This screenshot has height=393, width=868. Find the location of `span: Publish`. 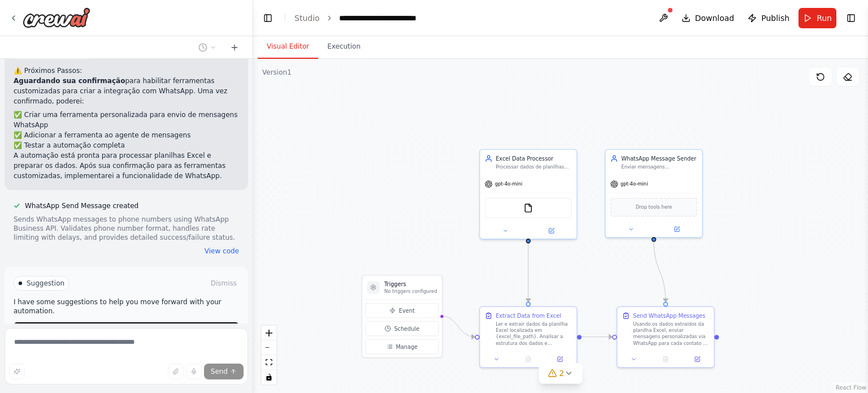

span: Publish is located at coordinates (775, 18).